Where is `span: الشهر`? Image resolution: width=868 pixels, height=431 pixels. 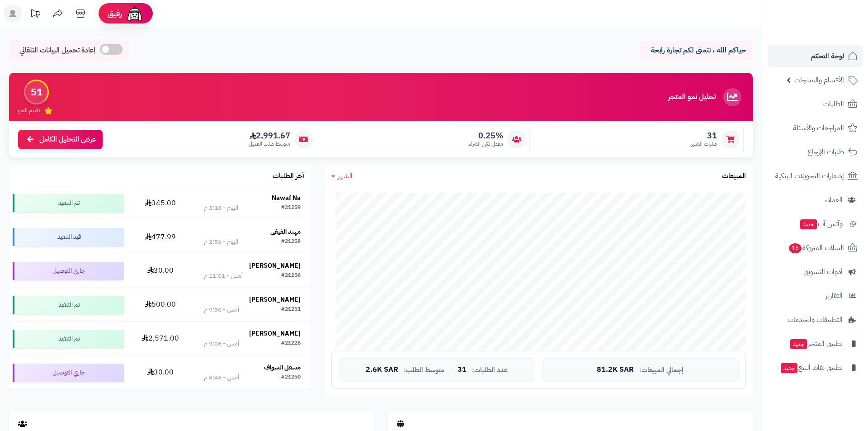
span: الشهر is located at coordinates (345, 176).